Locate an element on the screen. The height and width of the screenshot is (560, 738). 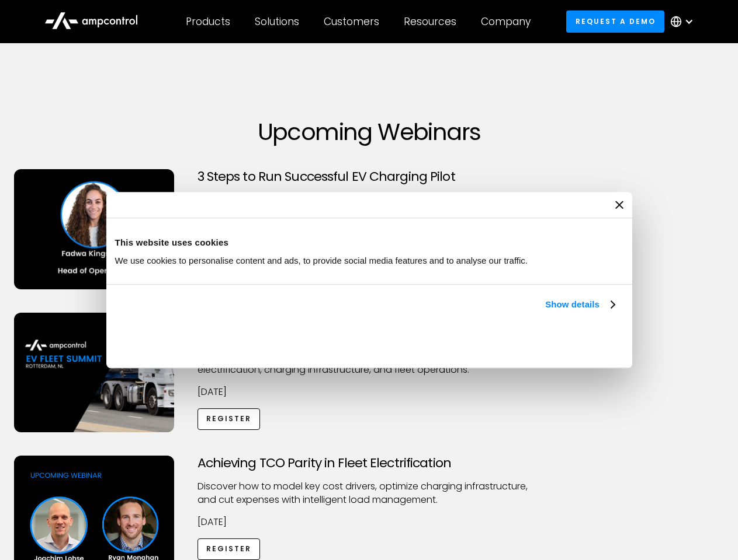
h3: Achieving TCO Parity in Fleet Electrification is located at coordinates (369, 464).